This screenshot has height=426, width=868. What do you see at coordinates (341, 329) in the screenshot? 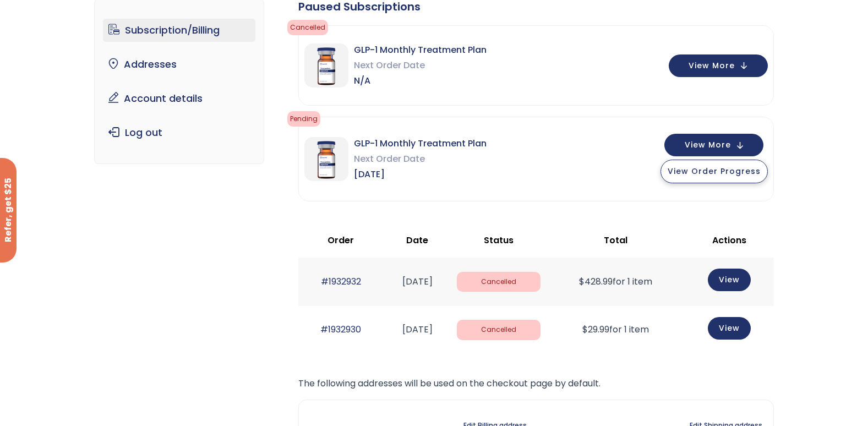
I see `a: #1932930` at bounding box center [341, 329].